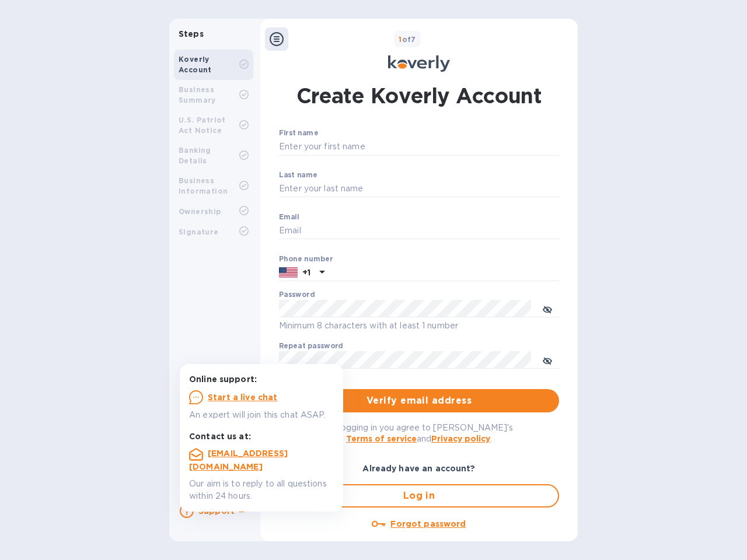 This screenshot has height=560, width=747. What do you see at coordinates (419, 326) in the screenshot?
I see `p: Minimum 8 characters with at least 1 number` at bounding box center [419, 326].